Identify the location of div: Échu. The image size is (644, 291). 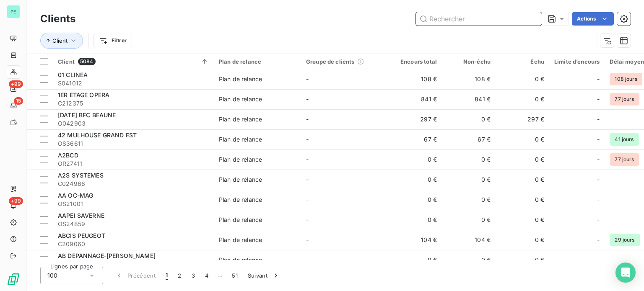
(522, 62).